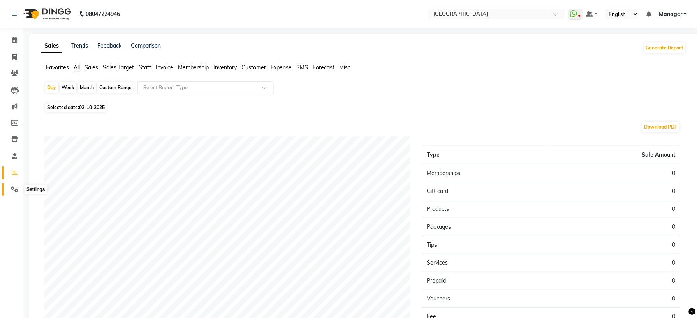 The height and width of the screenshot is (318, 697). I want to click on div: Month, so click(87, 88).